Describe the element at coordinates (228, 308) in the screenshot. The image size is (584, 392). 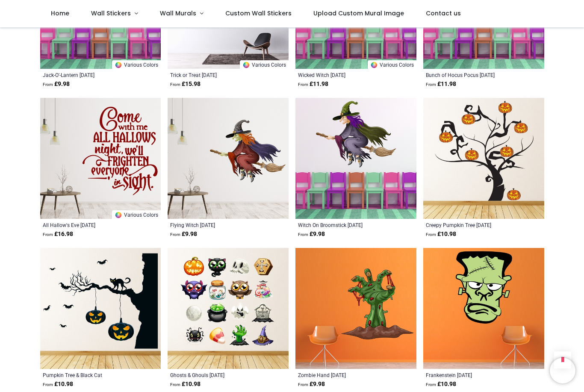
I see `img: Ghosts & Ghouls Halloween Wall Sticker` at that location.